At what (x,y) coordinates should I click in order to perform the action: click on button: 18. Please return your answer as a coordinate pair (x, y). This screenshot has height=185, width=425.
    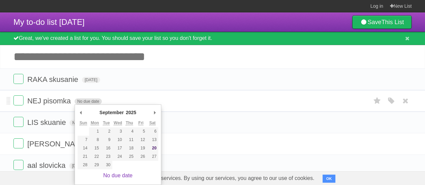
    Looking at the image, I should click on (129, 148).